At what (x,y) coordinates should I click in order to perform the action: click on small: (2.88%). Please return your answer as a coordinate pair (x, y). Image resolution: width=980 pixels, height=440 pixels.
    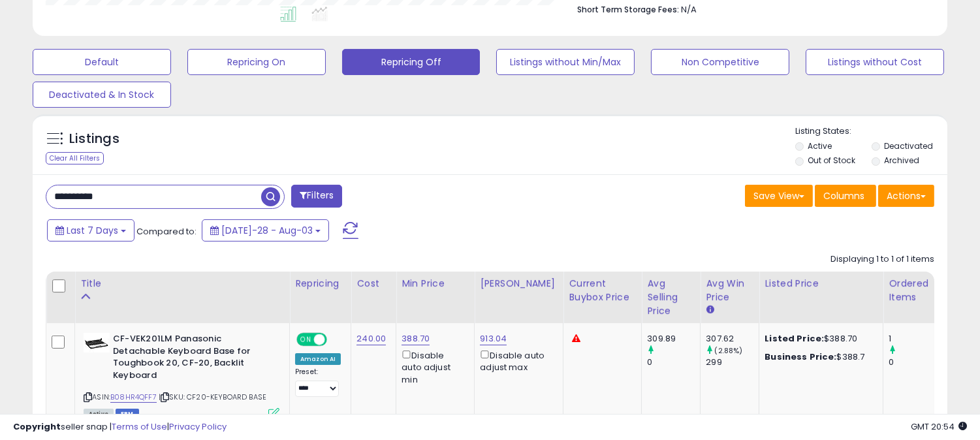
    Looking at the image, I should click on (728, 350).